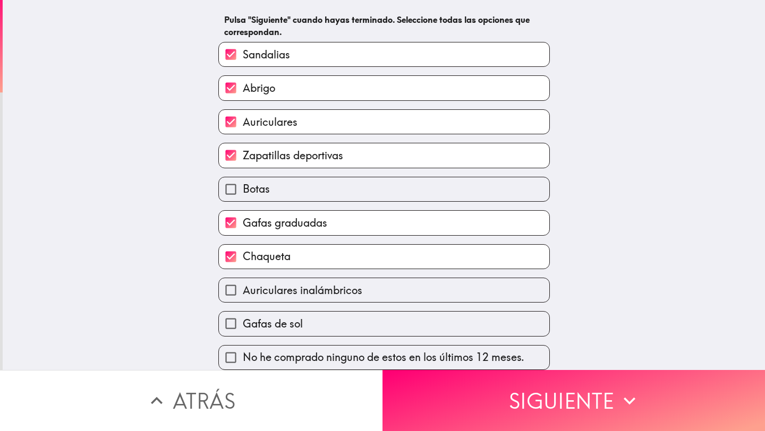 The height and width of the screenshot is (431, 765). What do you see at coordinates (302, 291) in the screenshot?
I see `span: Auriculares inalámbricos` at bounding box center [302, 291].